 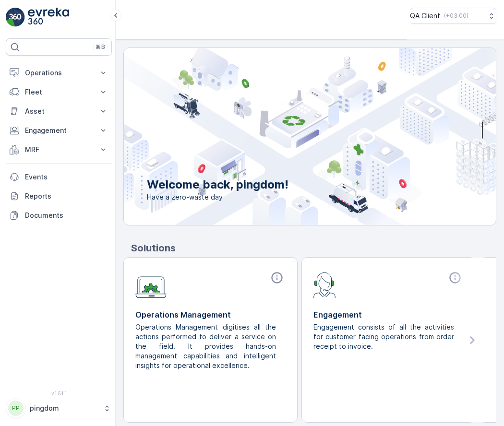 I want to click on img: logo_light-DOdMpM7g.png, so click(x=49, y=17).